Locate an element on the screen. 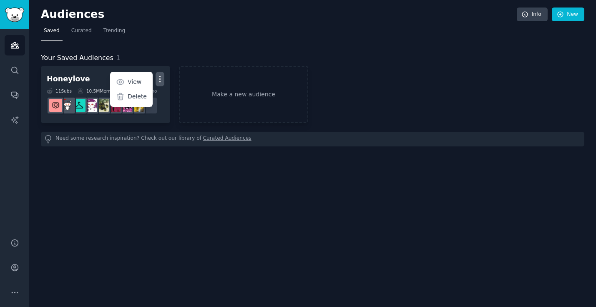 This screenshot has height=307, width=596. p: View is located at coordinates (134, 82).